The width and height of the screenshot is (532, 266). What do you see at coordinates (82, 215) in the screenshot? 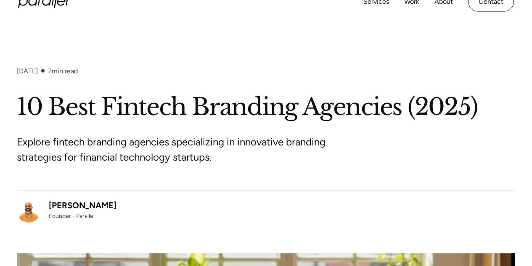
I see `div: Founder - Parallel` at bounding box center [82, 215].